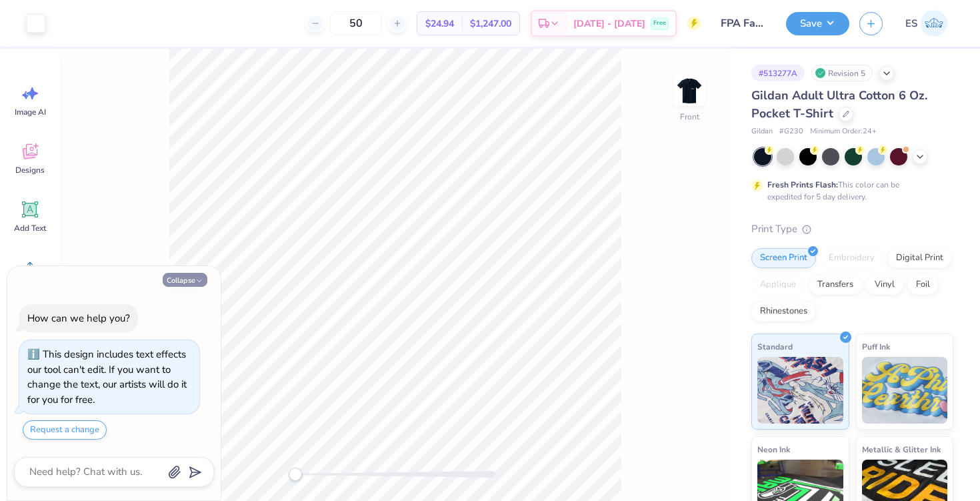  What do you see at coordinates (851, 229) in the screenshot?
I see `div: Print Type` at bounding box center [851, 229].